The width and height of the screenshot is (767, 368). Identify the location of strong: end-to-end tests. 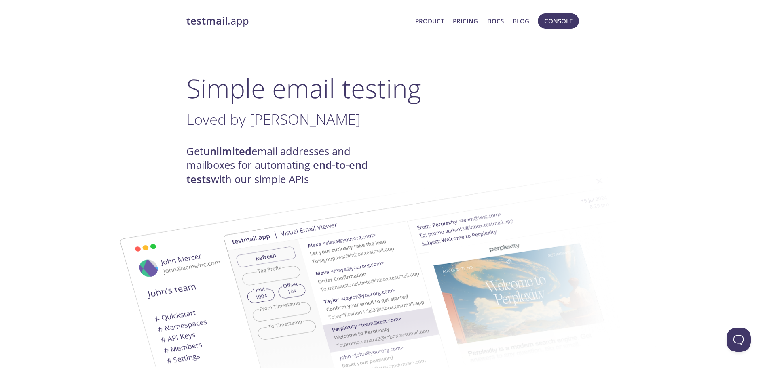
(277, 172).